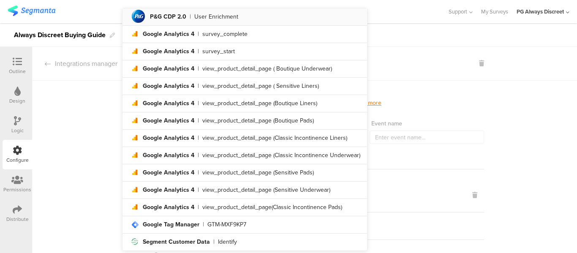  I want to click on div: Always Discreet Buying Guide, so click(60, 35).